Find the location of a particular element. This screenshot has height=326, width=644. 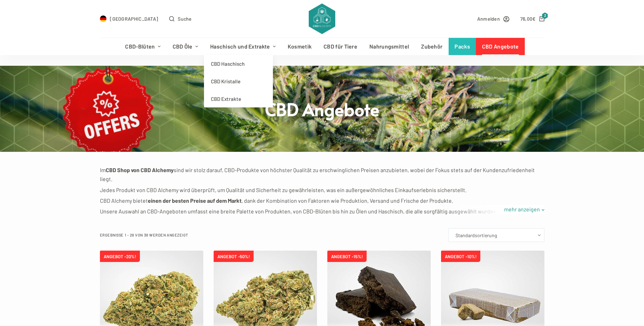

span: 2 is located at coordinates (545, 16).